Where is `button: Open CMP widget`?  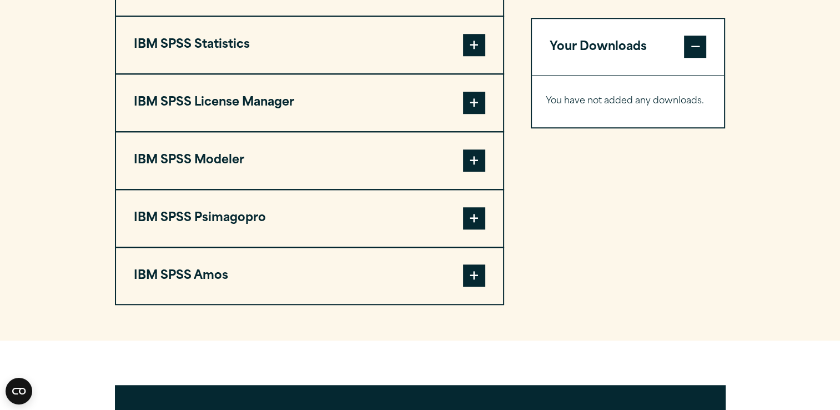 button: Open CMP widget is located at coordinates (19, 391).